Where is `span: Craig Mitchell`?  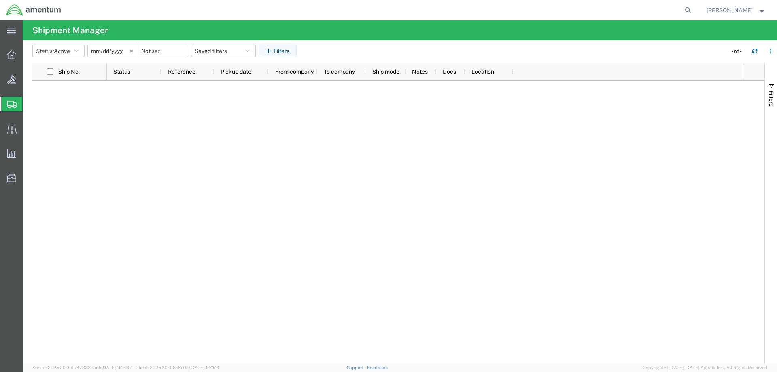
span: Craig Mitchell is located at coordinates (730, 10).